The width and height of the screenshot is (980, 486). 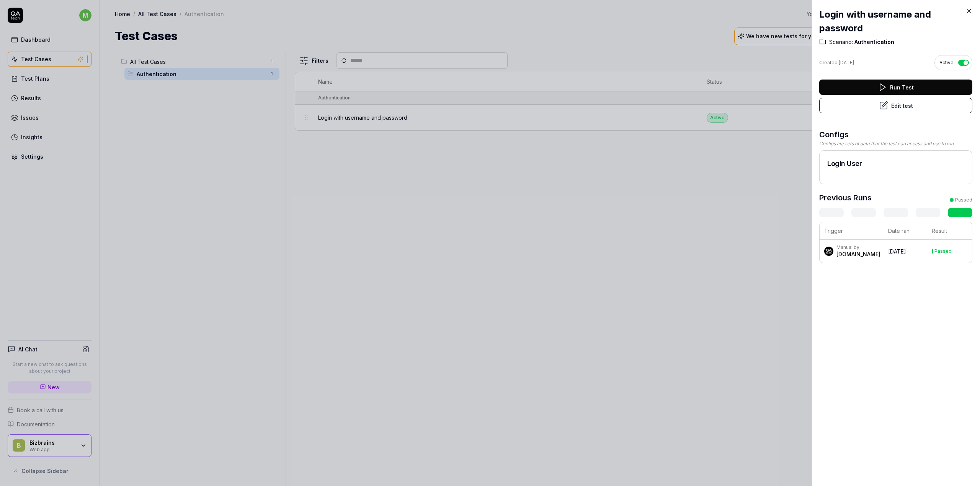 I want to click on th: Date ran, so click(x=906, y=231).